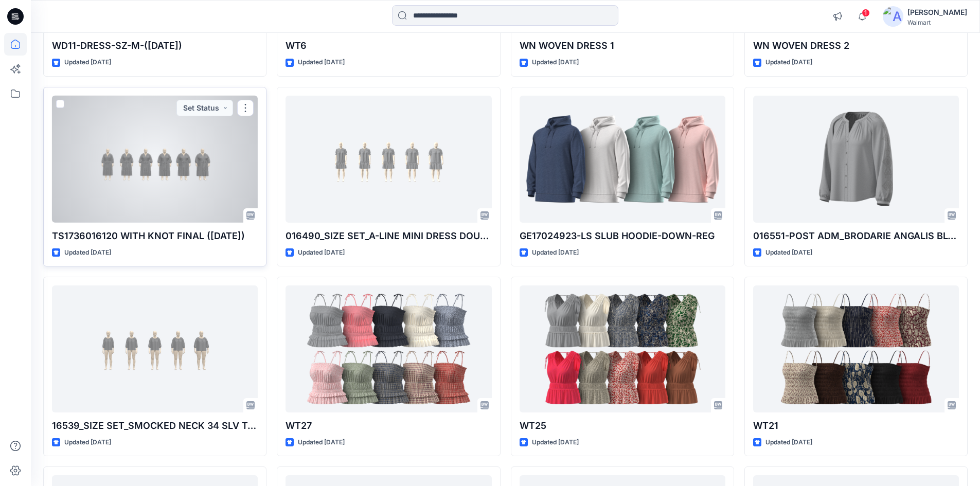  What do you see at coordinates (155, 425) in the screenshot?
I see `p: 16539_SIZE SET_SMOCKED NECK 34 SLV TOP` at bounding box center [155, 425].